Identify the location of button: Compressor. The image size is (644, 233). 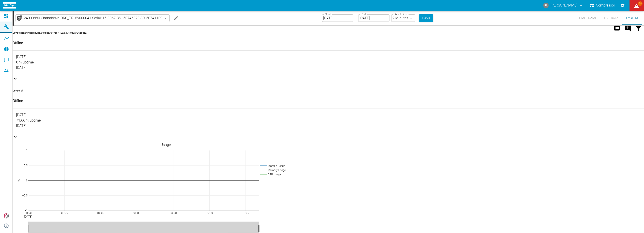
(603, 5).